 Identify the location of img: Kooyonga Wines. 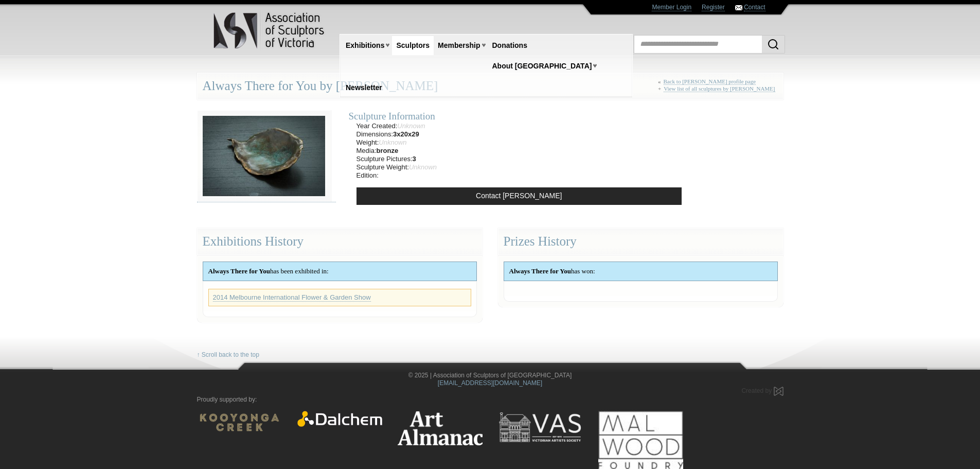
(239, 422).